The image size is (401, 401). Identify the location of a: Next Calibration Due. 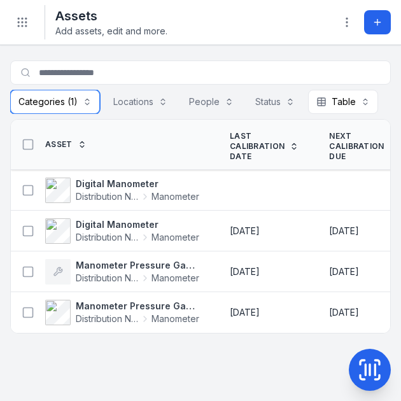
(363, 146).